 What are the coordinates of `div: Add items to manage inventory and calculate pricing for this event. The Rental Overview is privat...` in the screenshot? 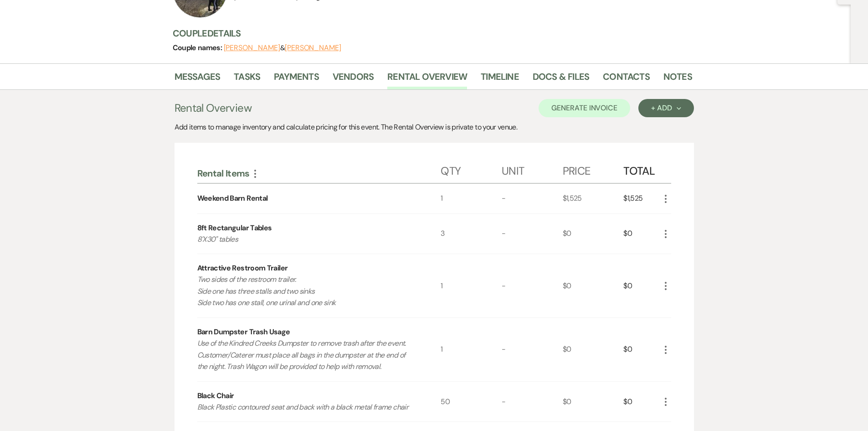 It's located at (434, 127).